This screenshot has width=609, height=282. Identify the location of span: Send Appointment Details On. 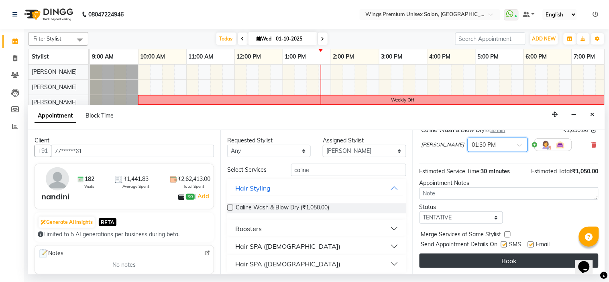
(460, 245).